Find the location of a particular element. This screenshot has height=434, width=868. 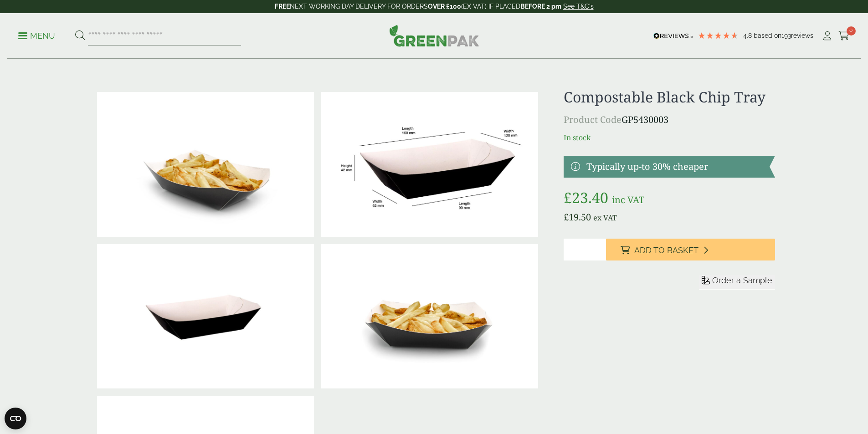

img: Compostable Black Chip Tray 0 is located at coordinates (206, 316).